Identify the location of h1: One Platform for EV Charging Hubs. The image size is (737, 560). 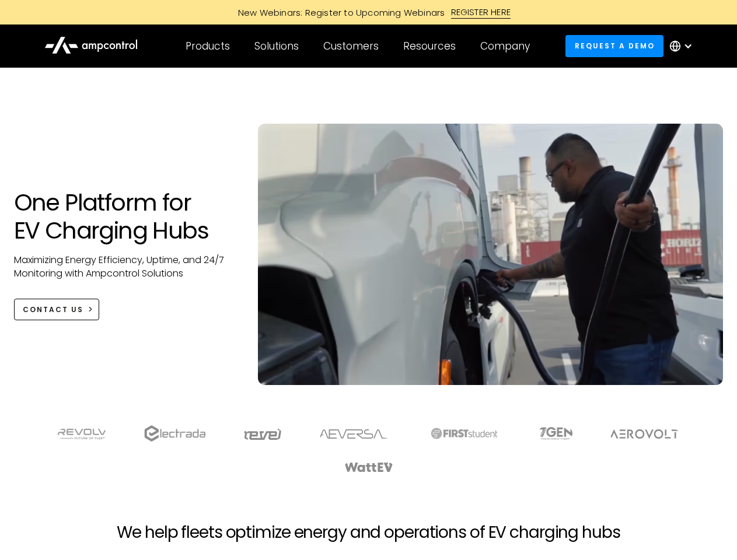
(124, 216).